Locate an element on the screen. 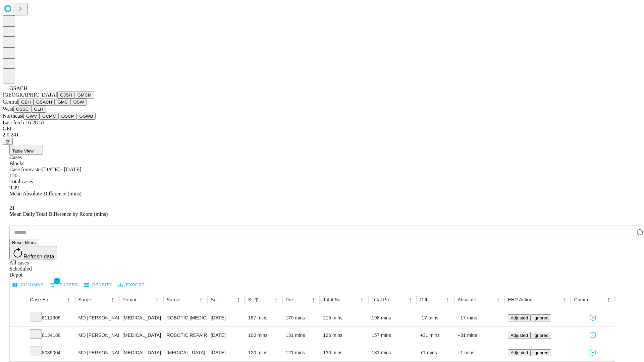 This screenshot has width=644, height=362. div: 2.0.241 is located at coordinates (322, 134).